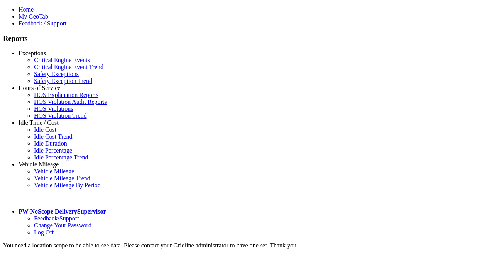  I want to click on a: Feedback / Support, so click(42, 23).